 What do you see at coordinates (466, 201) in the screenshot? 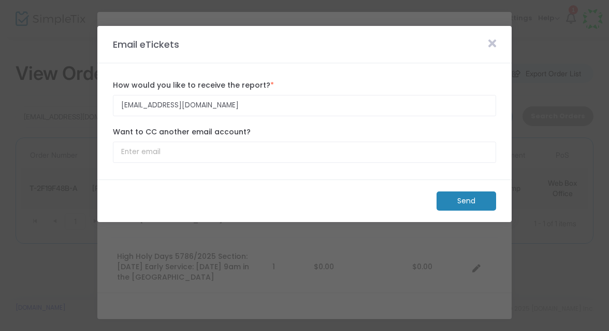
I see `m-button: Send` at bounding box center [466, 201].